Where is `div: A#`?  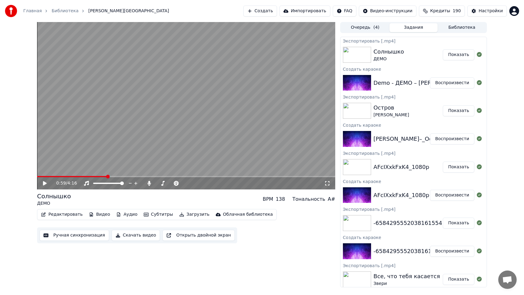 div: A# is located at coordinates (331, 199).